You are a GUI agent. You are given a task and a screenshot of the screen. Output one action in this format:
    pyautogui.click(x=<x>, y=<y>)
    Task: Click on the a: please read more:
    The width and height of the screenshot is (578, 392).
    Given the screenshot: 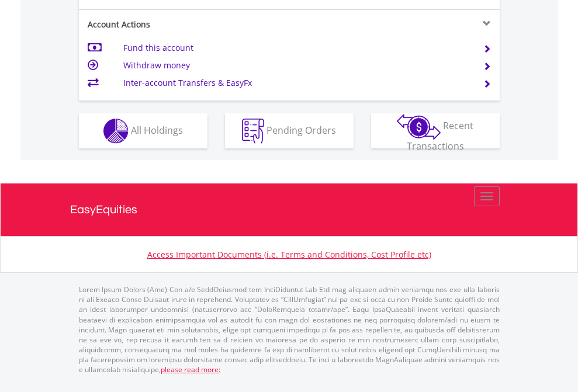 What is the action you would take?
    pyautogui.click(x=190, y=369)
    